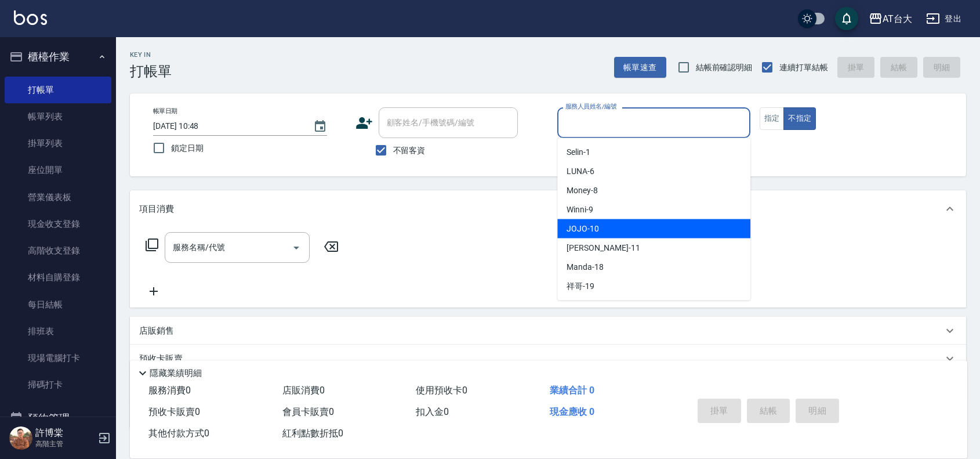  Describe the element at coordinates (591, 106) in the screenshot. I see `label: 服務人員姓名/編號` at that location.